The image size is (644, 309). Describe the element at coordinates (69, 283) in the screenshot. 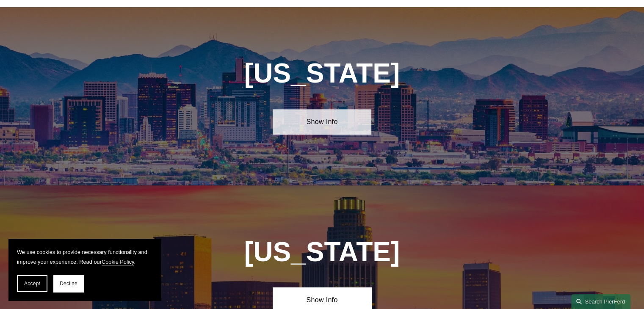

I see `button: Decline` at that location.